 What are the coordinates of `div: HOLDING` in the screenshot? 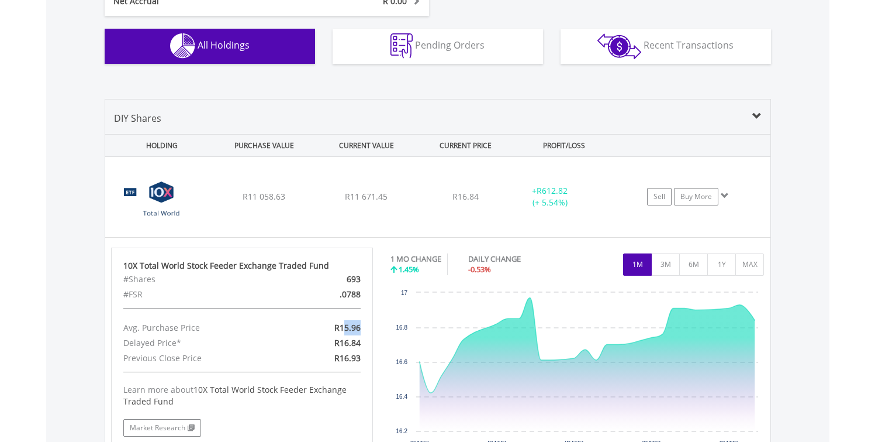 It's located at (159, 145).